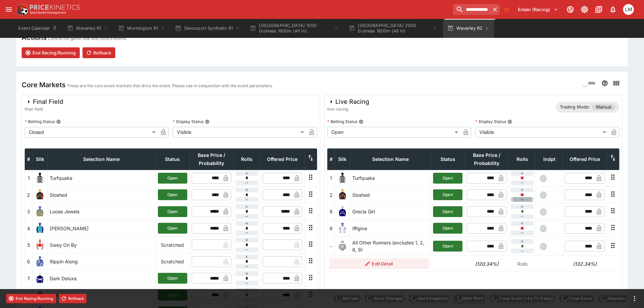 The width and height of the screenshot is (644, 308). I want to click on img: runner 4, so click(40, 228).